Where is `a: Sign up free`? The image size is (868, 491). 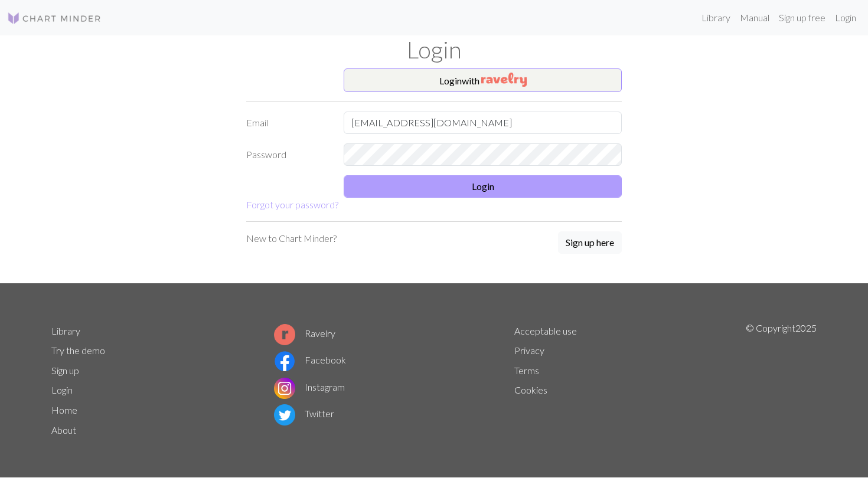 a: Sign up free is located at coordinates (801, 17).